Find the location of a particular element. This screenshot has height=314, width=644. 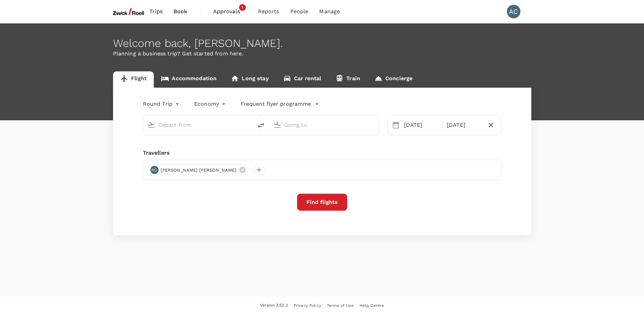

a: Long stay is located at coordinates (249, 80).